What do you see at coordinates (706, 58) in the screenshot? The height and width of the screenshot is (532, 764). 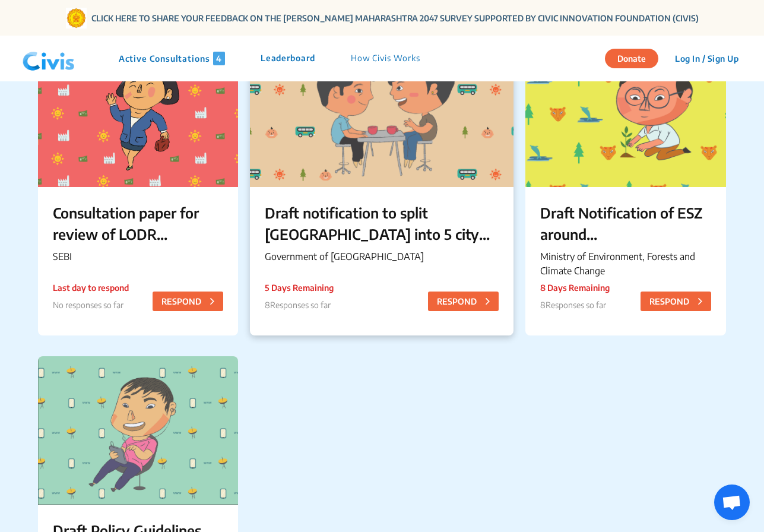 I see `button: Log In / Sign Up` at bounding box center [706, 58].